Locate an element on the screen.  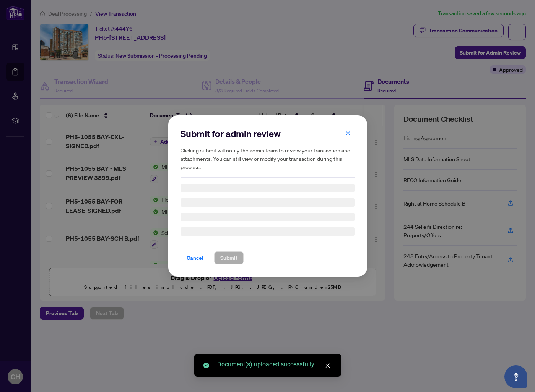
a: Close is located at coordinates (328, 366).